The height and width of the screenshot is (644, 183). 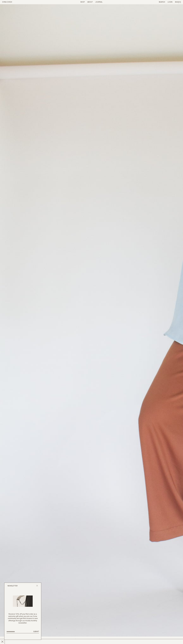 I want to click on button: Submit, so click(x=36, y=632).